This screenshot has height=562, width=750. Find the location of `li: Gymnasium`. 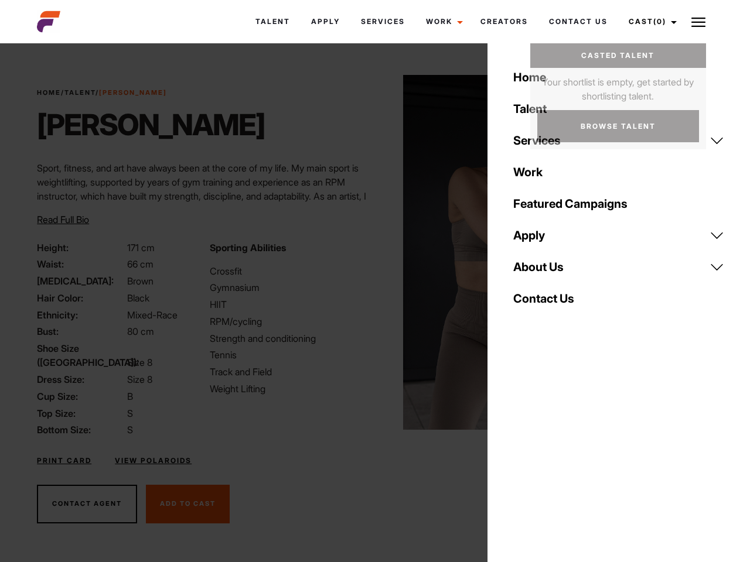

li: Gymnasium is located at coordinates (289, 288).